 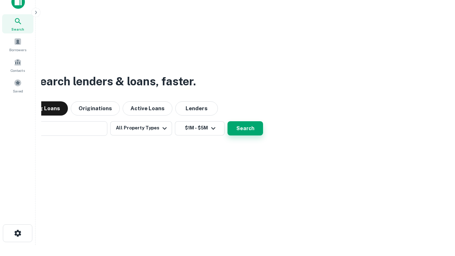 What do you see at coordinates (18, 70) in the screenshot?
I see `span: Contacts` at bounding box center [18, 70].